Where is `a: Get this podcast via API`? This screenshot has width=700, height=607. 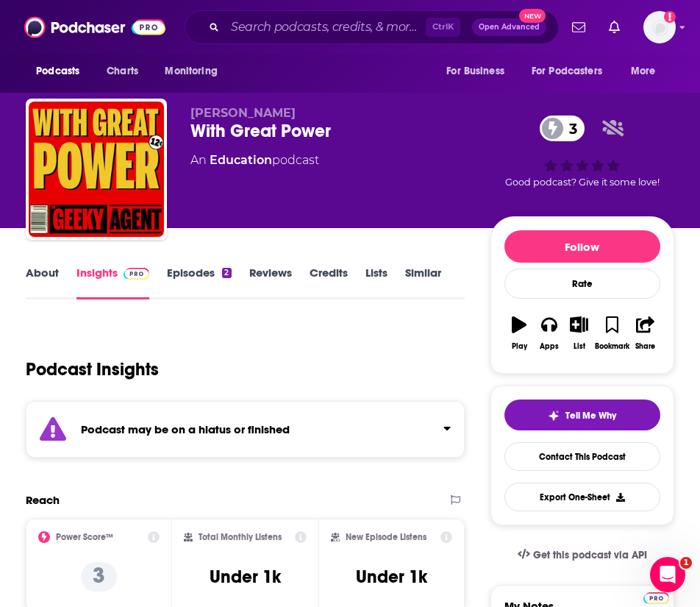
a: Get this podcast via API is located at coordinates (582, 554).